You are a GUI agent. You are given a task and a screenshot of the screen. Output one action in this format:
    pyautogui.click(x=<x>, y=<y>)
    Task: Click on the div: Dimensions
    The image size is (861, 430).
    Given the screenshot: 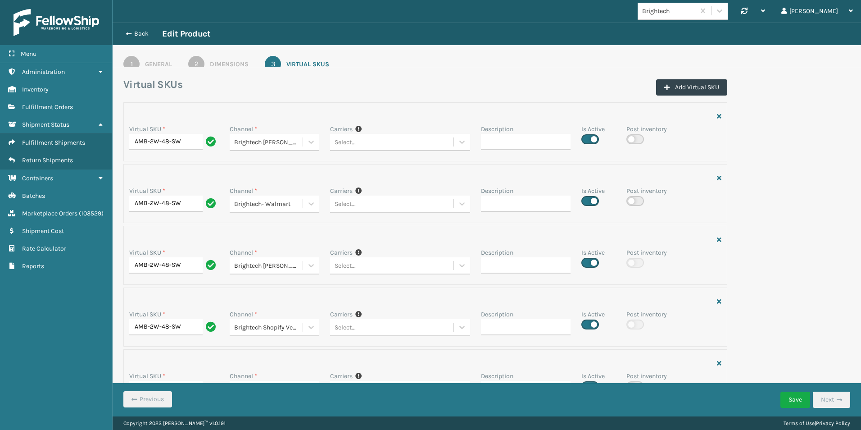 What is the action you would take?
    pyautogui.click(x=229, y=64)
    